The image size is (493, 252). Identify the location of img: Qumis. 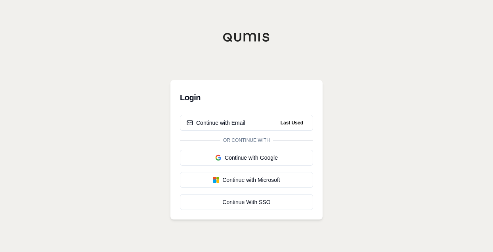
(246, 37).